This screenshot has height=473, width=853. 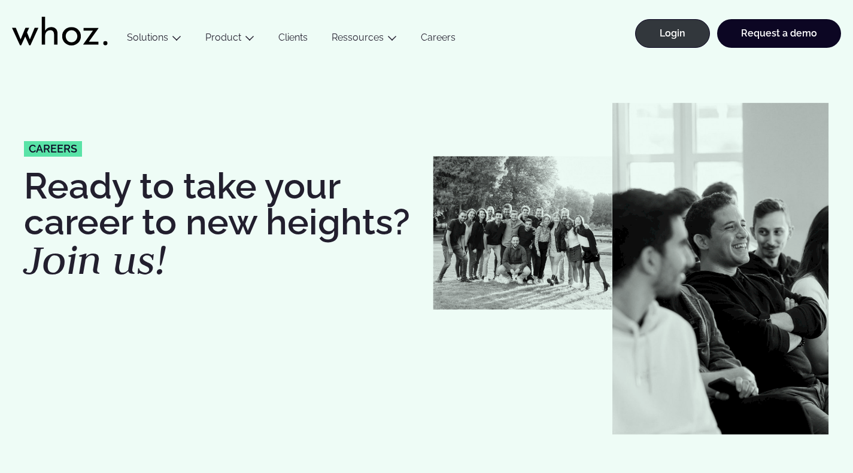 I want to click on a: Careers, so click(x=438, y=39).